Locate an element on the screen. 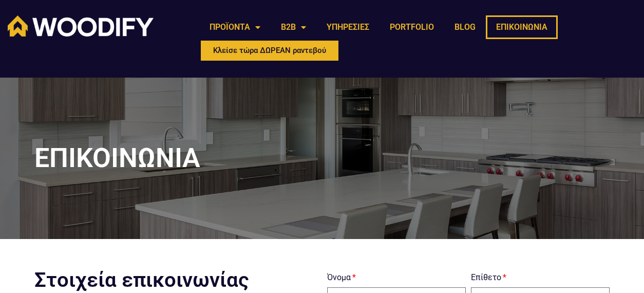 The image size is (644, 293). label: Όνομα is located at coordinates (342, 278).